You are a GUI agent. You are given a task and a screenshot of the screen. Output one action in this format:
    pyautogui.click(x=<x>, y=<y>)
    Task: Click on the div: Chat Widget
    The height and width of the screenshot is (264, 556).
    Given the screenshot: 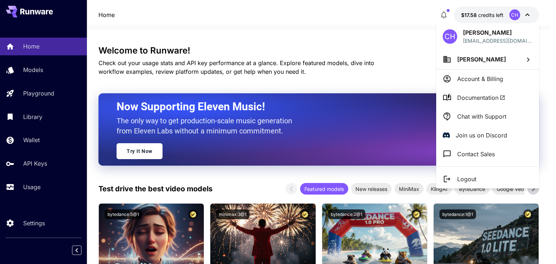 What is the action you would take?
    pyautogui.click(x=538, y=247)
    